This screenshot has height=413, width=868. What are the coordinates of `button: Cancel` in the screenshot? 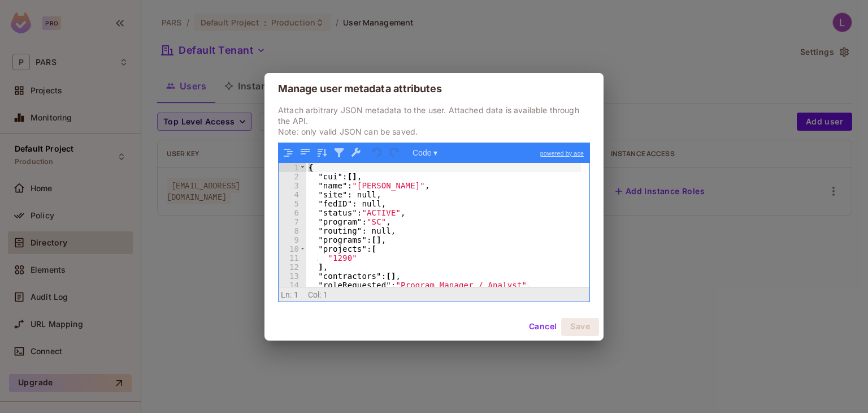 It's located at (543, 327).